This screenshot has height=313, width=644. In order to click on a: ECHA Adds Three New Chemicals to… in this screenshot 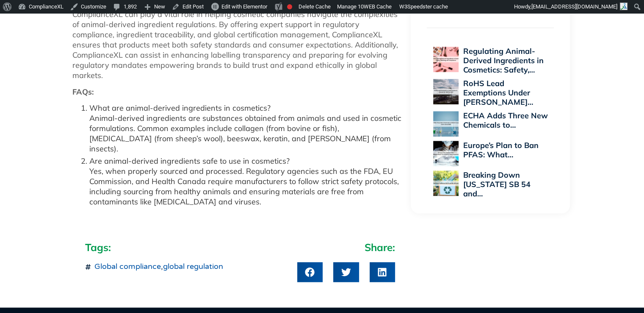, I will do `click(505, 120)`.